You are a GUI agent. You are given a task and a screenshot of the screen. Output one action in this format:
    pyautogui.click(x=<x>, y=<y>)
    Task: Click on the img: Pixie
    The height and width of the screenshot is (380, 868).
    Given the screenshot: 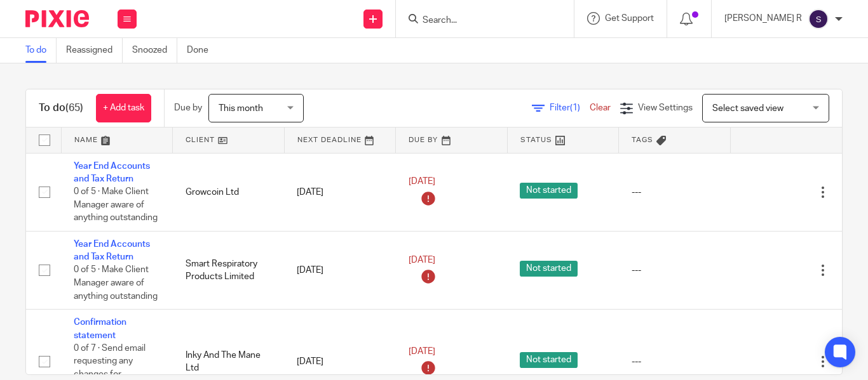 What is the action you would take?
    pyautogui.click(x=57, y=18)
    